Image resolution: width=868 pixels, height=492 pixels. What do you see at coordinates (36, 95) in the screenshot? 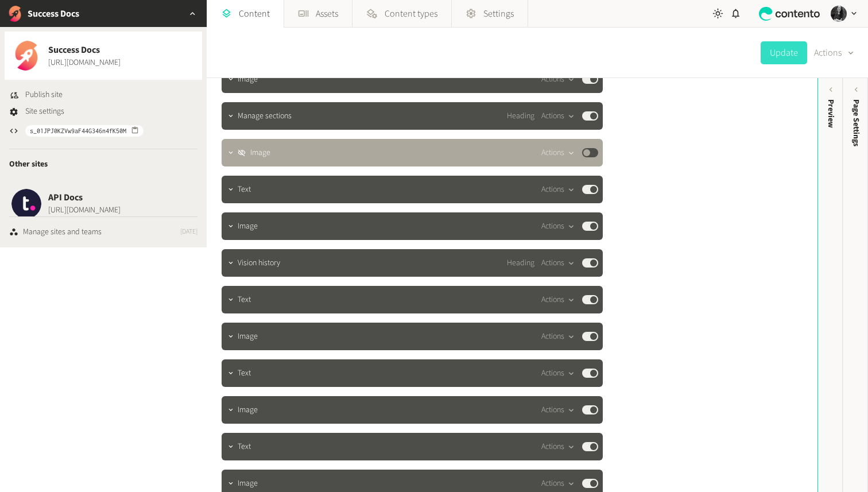
I see `button: Publish site` at bounding box center [36, 95].